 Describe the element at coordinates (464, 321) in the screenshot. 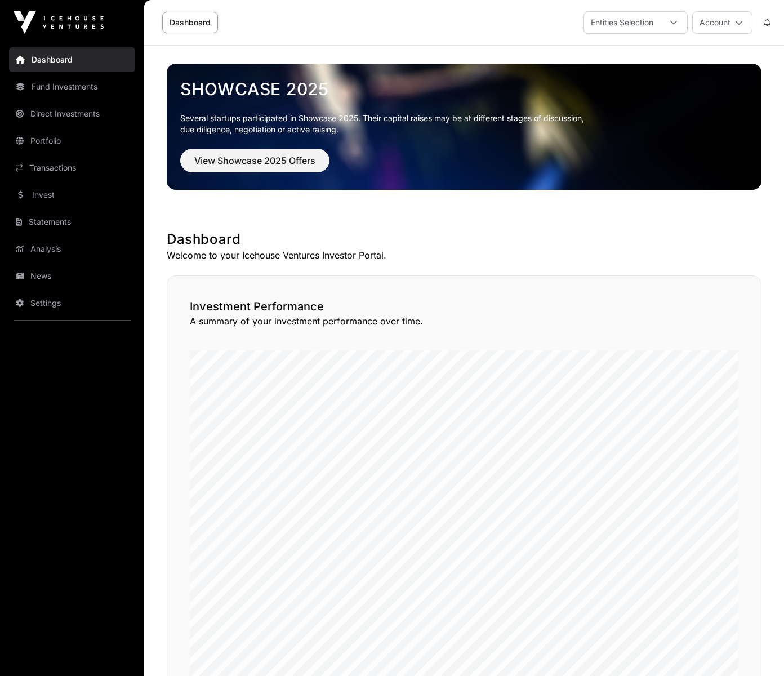

I see `p: A summary of your investment performance over time.` at that location.